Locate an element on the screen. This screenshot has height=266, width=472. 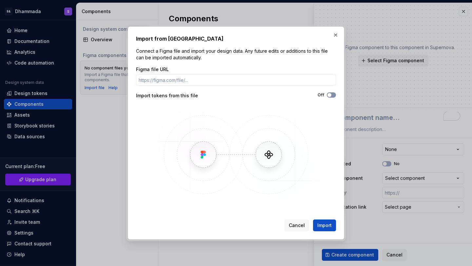
p: Connect a Figma file and import your design data. Any future edits or additions to this file can ... is located at coordinates (236, 54).